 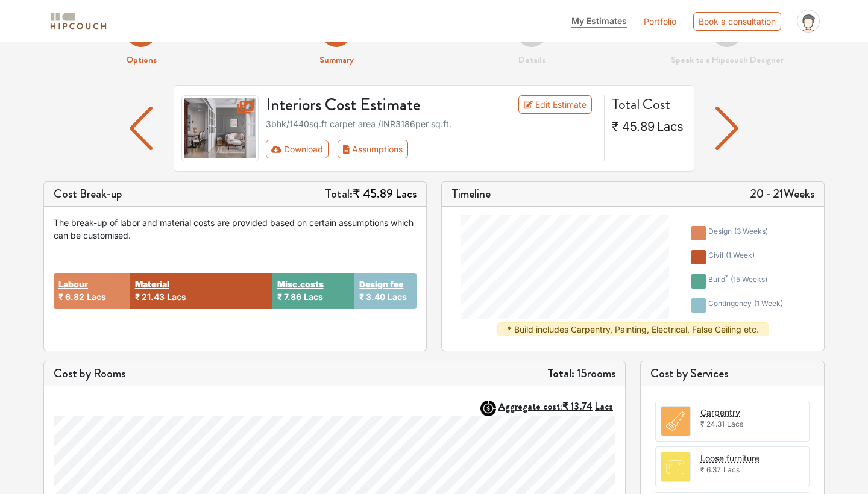 I want to click on div: Book a consultation, so click(x=737, y=21).